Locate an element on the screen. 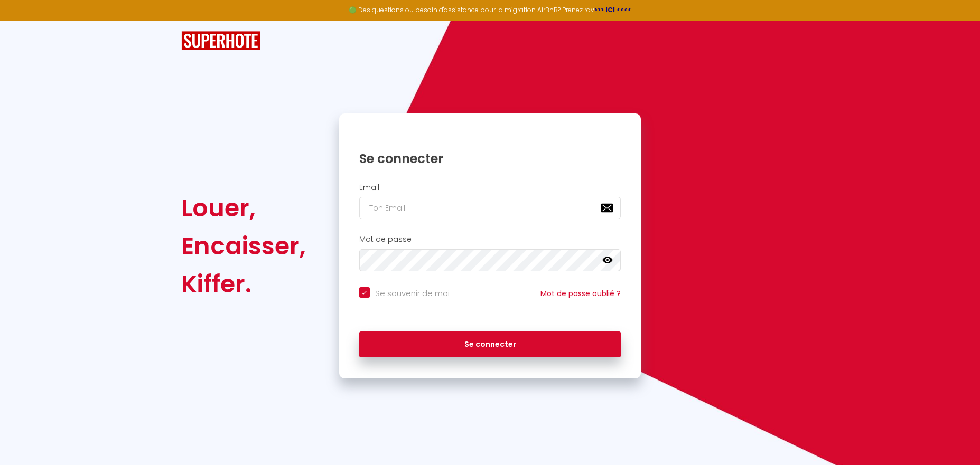 This screenshot has height=465, width=980. div: Kiffer. is located at coordinates (243, 284).